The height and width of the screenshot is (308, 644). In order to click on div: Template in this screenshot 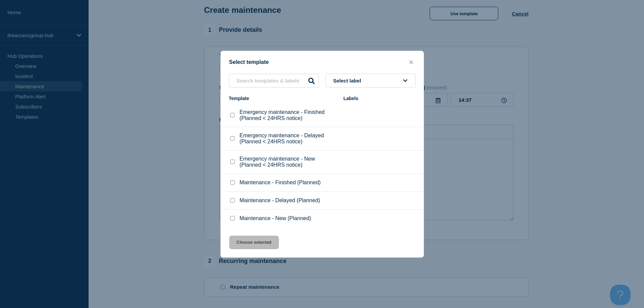, I will do `click(282, 98)`.